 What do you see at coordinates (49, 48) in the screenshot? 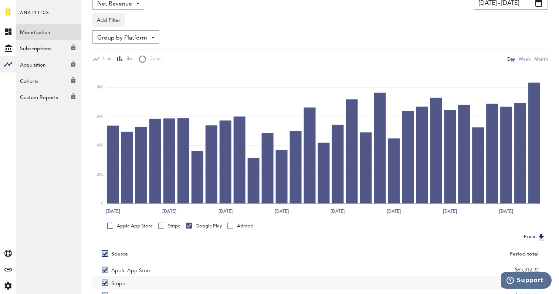
I see `a: Subscriptions` at bounding box center [49, 48].